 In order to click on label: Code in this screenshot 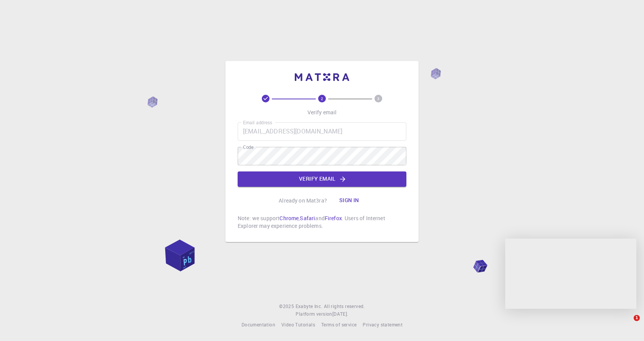, I will do `click(248, 147)`.